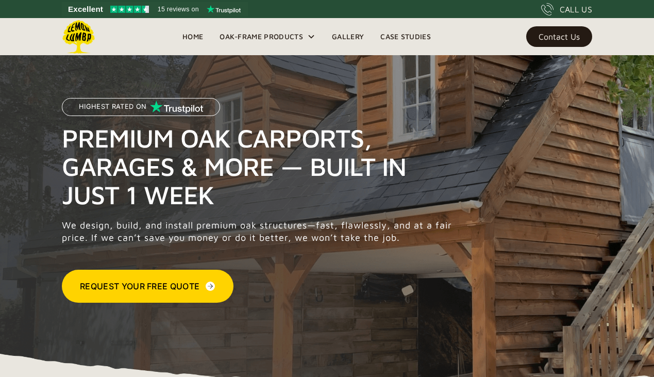  What do you see at coordinates (155, 9) in the screenshot?
I see `a: See Lemon Lumba reviews on Trustpilot` at bounding box center [155, 9].